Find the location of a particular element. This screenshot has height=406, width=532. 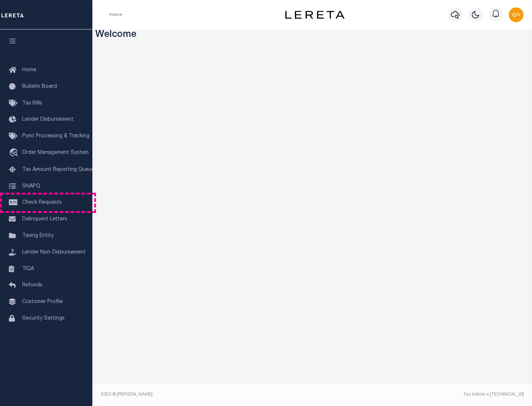

i: travel_explore is located at coordinates (15, 153).